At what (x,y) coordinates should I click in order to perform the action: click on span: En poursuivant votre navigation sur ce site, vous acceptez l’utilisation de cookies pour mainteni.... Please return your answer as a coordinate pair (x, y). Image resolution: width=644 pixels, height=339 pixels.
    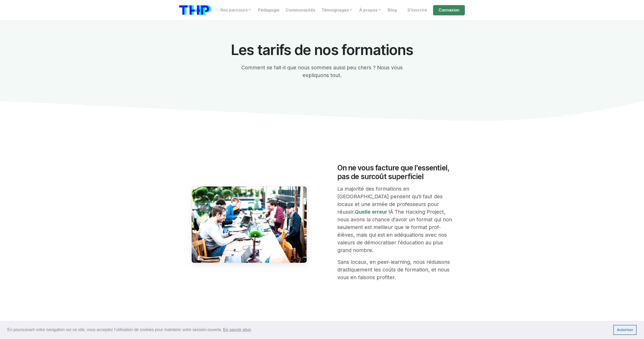
    Looking at the image, I should click on (308, 330).